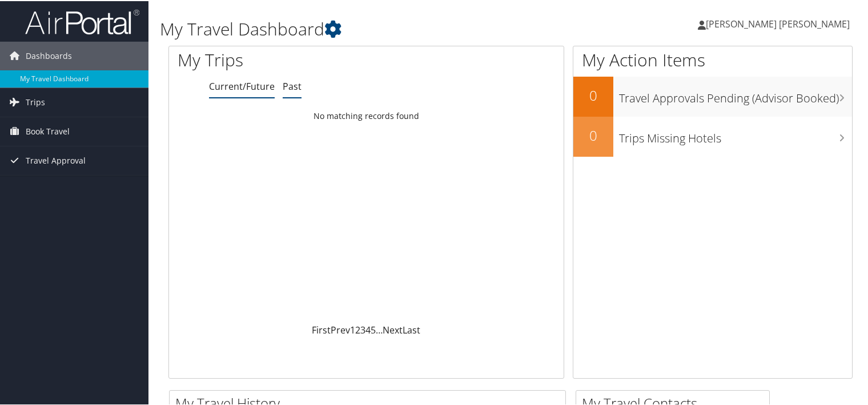 This screenshot has width=868, height=405. Describe the element at coordinates (82, 21) in the screenshot. I see `img: airportal-logo.png` at that location.